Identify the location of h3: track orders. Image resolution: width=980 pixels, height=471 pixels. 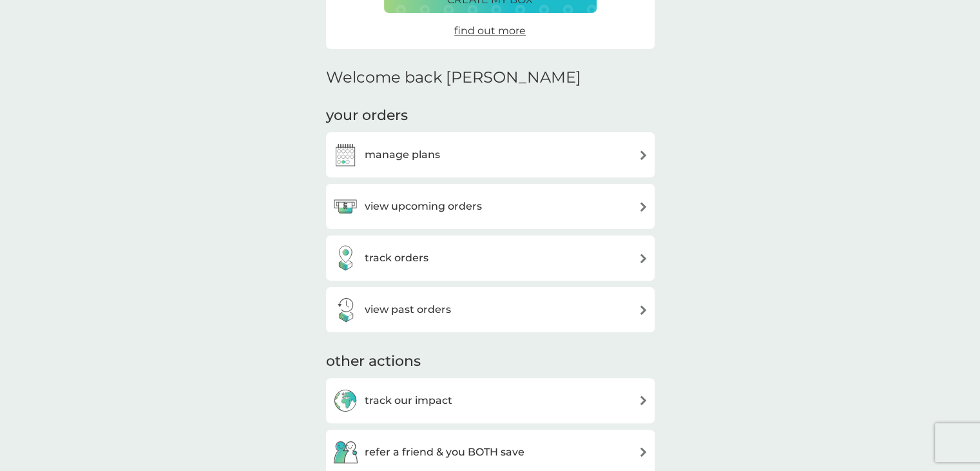
(396, 258).